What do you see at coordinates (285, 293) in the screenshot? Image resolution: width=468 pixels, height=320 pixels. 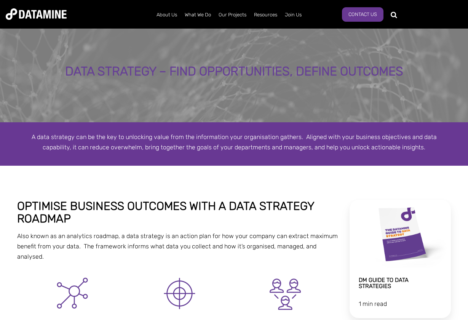 I see `img: Segmentation` at bounding box center [285, 293].